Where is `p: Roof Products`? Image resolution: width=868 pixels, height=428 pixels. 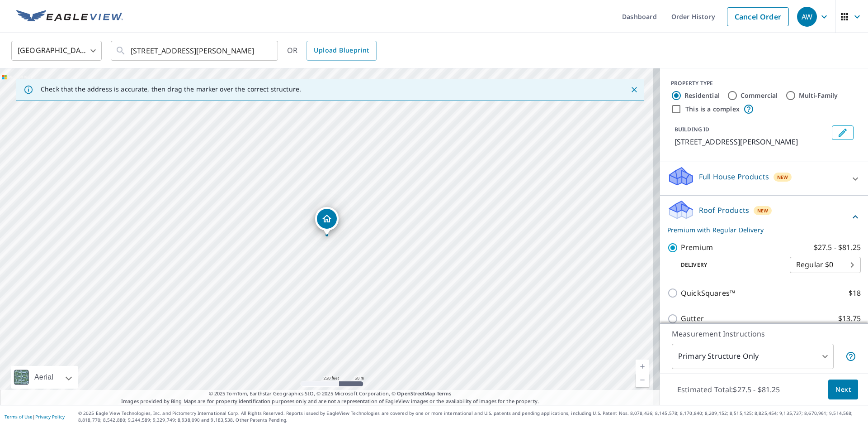
p: Roof Products is located at coordinates (723, 210).